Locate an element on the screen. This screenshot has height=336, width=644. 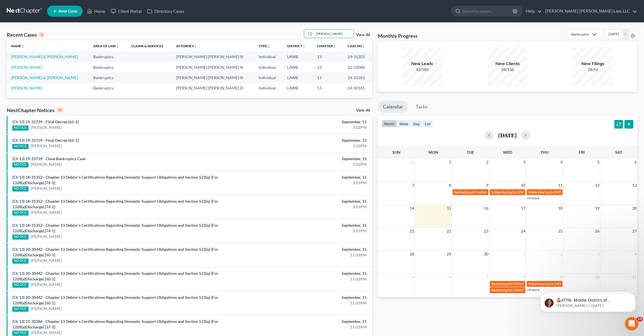
a: (Ch 13) 19-31739 - Final Decree [65-2] is located at coordinates (45, 122).